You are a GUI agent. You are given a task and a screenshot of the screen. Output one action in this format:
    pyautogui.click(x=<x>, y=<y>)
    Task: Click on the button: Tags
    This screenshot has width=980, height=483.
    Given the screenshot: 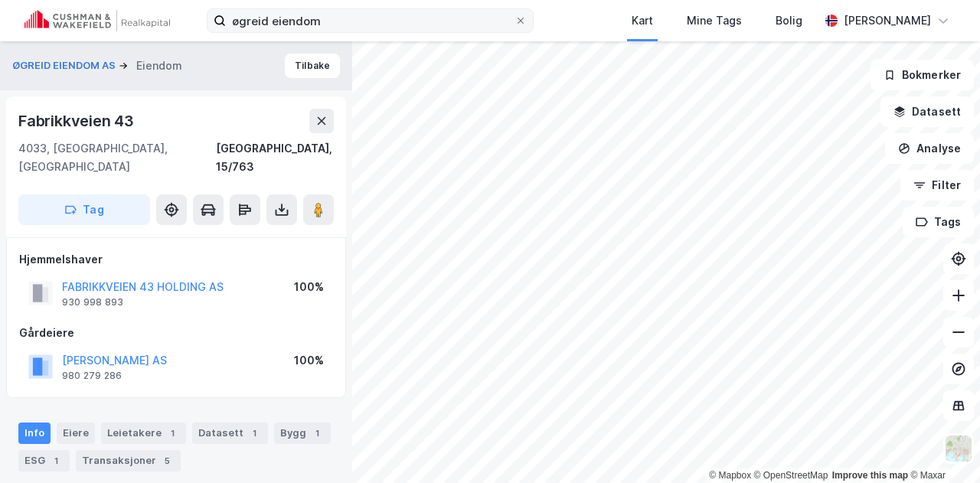 What is the action you would take?
    pyautogui.click(x=938, y=222)
    